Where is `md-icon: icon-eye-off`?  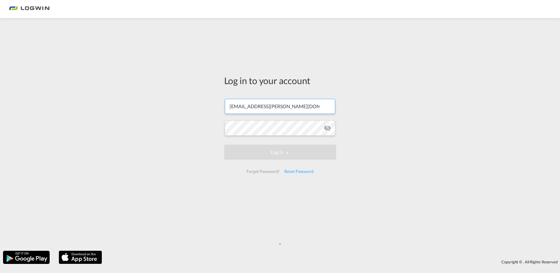
md-icon: icon-eye-off is located at coordinates (327, 128).